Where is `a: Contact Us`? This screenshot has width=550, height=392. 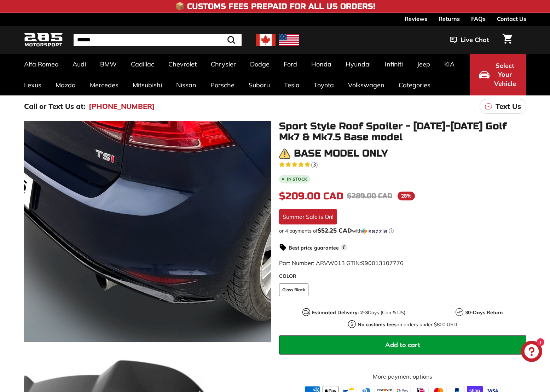 a: Contact Us is located at coordinates (511, 19).